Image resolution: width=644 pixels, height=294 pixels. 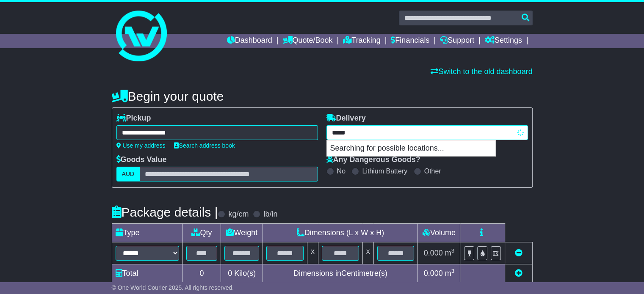 I want to click on a: Switch to the old dashboard, so click(x=481, y=72).